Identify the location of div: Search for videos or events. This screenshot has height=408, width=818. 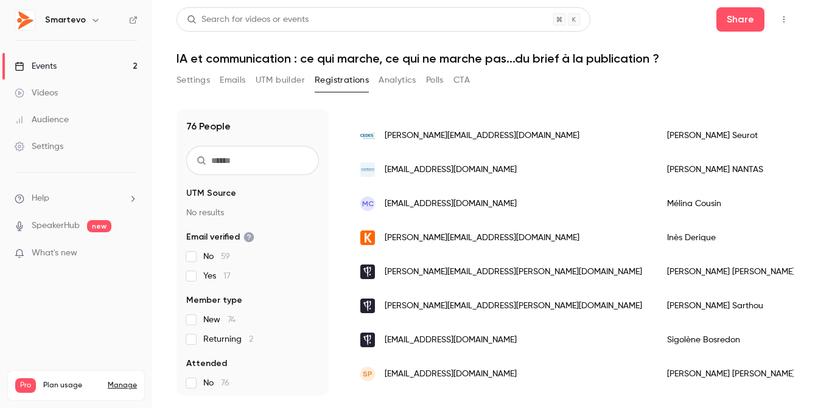
(248, 19).